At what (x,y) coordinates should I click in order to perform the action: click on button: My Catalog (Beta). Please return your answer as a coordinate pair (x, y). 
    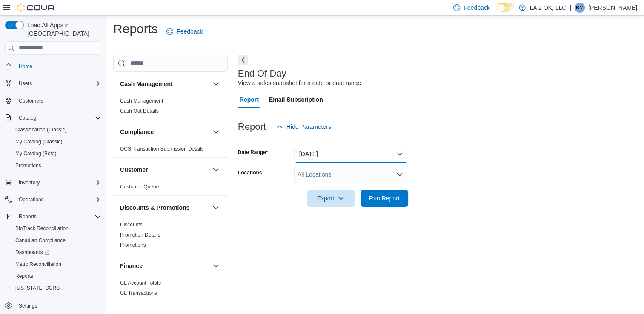
    Looking at the image, I should click on (57, 153).